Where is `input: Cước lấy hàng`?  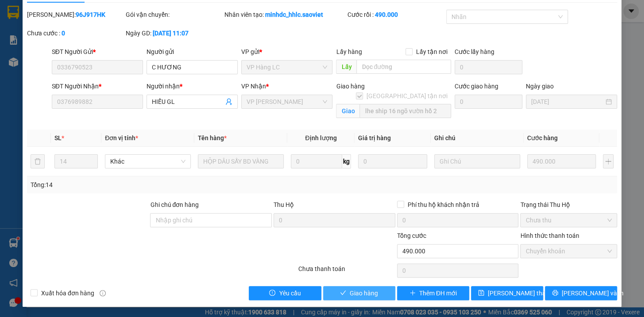
input: Cước lấy hàng is located at coordinates (488, 67).